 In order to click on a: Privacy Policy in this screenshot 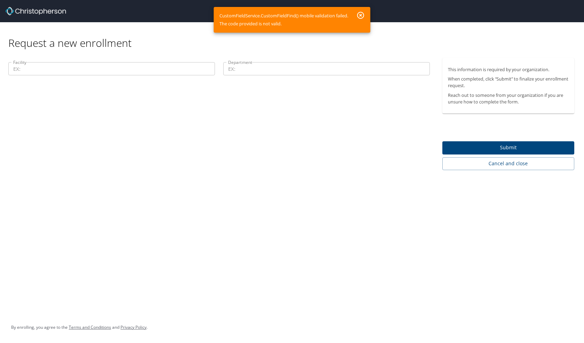, I will do `click(133, 327)`.